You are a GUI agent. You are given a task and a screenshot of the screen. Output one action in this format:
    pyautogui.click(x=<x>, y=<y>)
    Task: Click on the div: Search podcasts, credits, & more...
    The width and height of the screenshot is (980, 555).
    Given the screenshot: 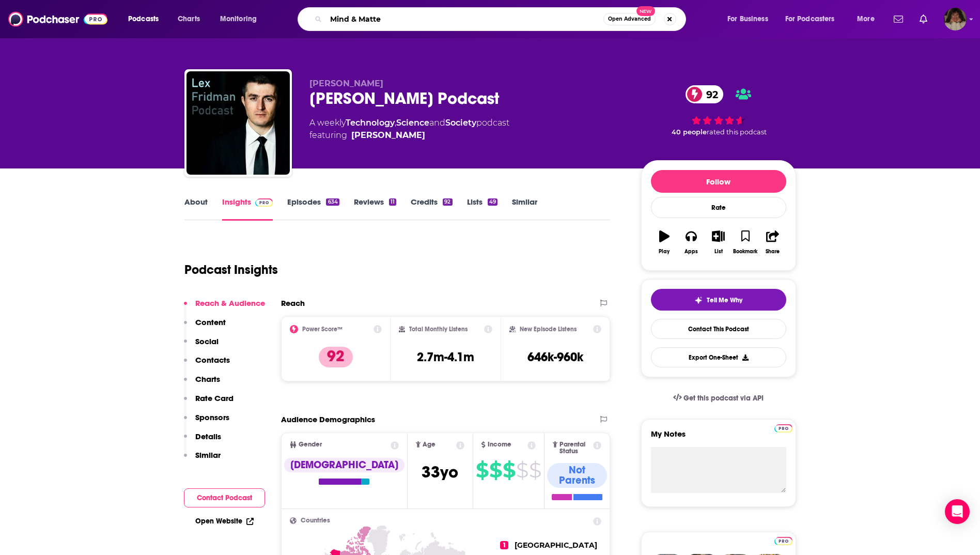 What is the action you would take?
    pyautogui.click(x=501, y=20)
    